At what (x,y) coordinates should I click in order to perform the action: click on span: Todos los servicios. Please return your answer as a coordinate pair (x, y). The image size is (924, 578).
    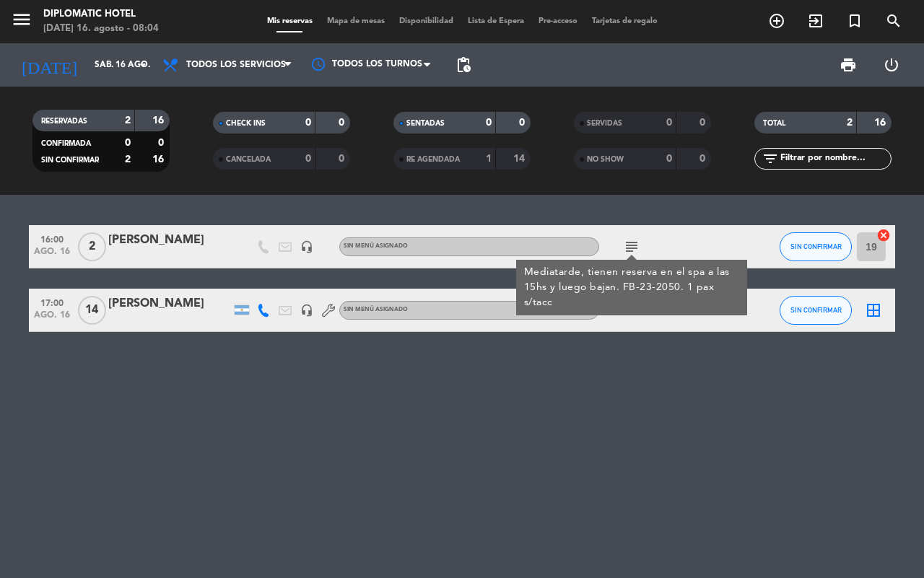
    Looking at the image, I should click on (236, 65).